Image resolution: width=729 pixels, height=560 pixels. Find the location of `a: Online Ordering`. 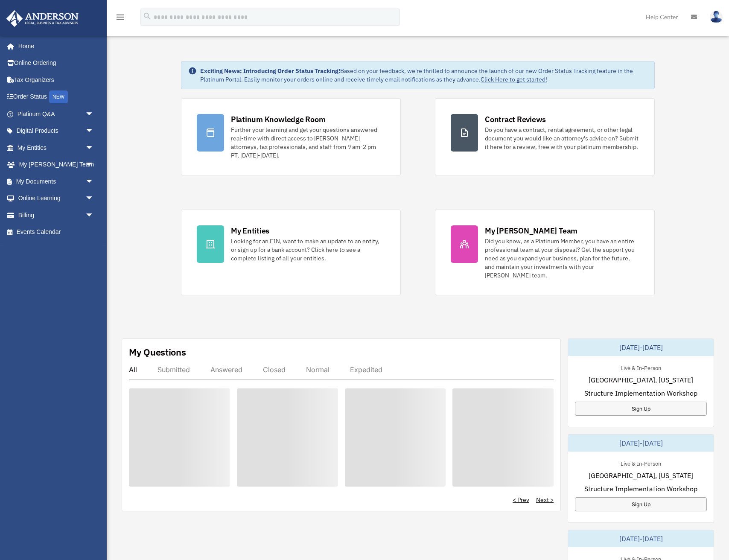

a: Online Ordering is located at coordinates (56, 63).